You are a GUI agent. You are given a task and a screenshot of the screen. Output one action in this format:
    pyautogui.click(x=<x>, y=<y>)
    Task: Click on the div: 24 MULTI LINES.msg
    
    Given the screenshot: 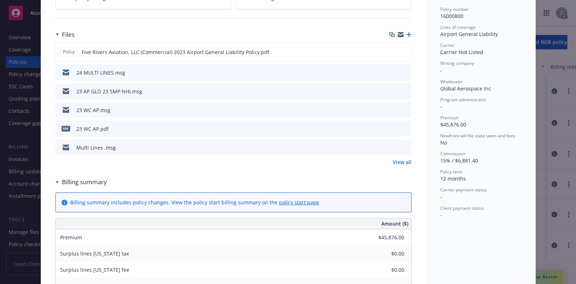 What is the action you would take?
    pyautogui.click(x=101, y=72)
    